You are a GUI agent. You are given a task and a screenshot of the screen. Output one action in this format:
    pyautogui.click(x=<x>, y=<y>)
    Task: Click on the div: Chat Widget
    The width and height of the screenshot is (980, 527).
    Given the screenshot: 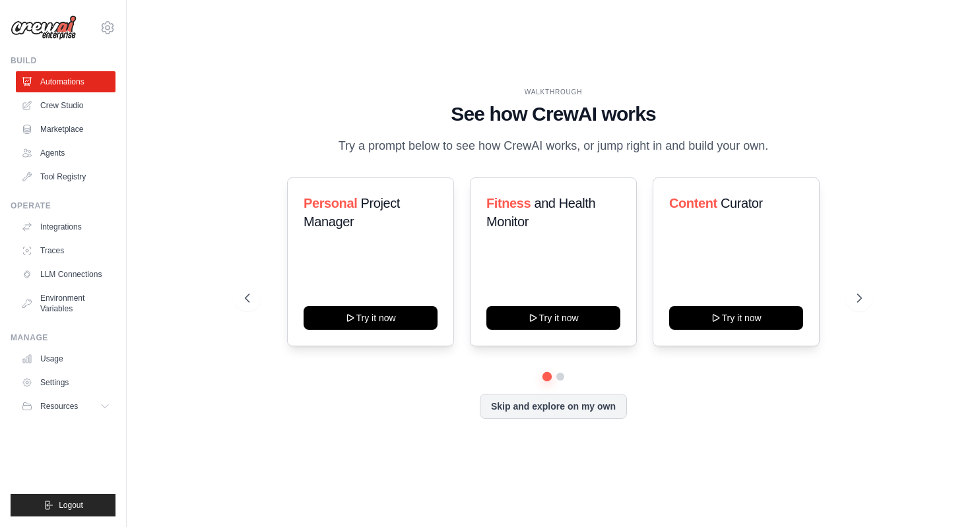 What is the action you would take?
    pyautogui.click(x=947, y=495)
    